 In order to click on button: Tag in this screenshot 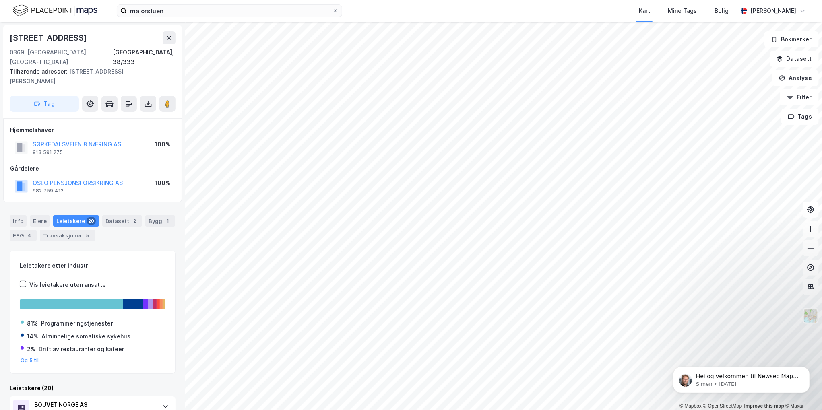, I will do `click(44, 104)`.